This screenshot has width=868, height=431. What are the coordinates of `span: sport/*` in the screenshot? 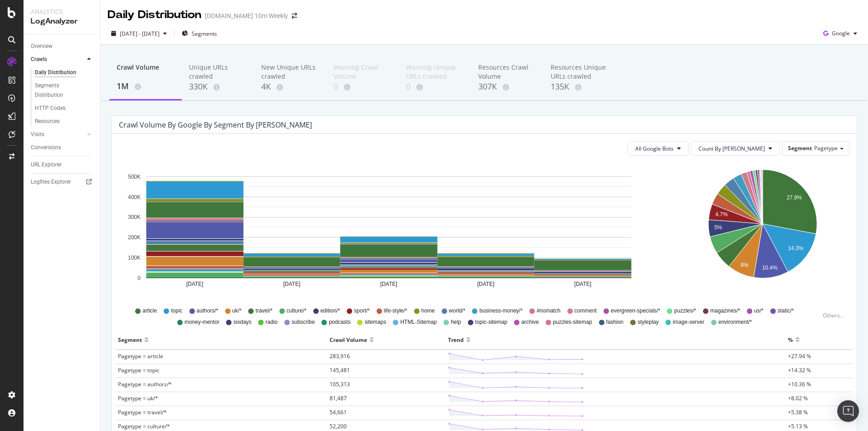 It's located at (362, 311).